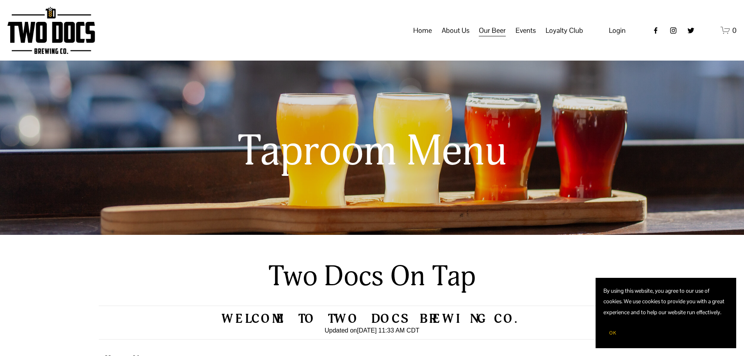 The image size is (744, 356). I want to click on a: instagram-unauth, so click(673, 30).